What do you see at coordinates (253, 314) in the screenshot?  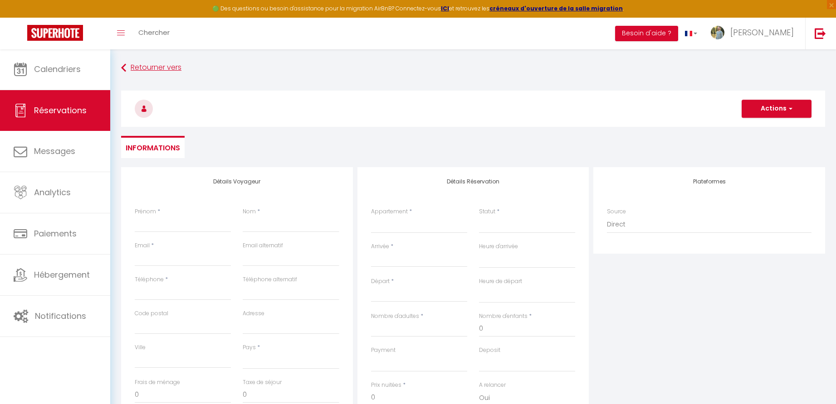 I see `label: Adresse` at bounding box center [253, 314].